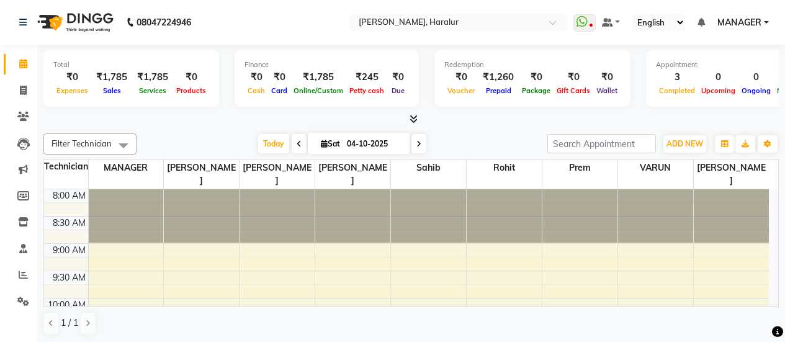 Image resolution: width=785 pixels, height=342 pixels. I want to click on span: Today, so click(274, 143).